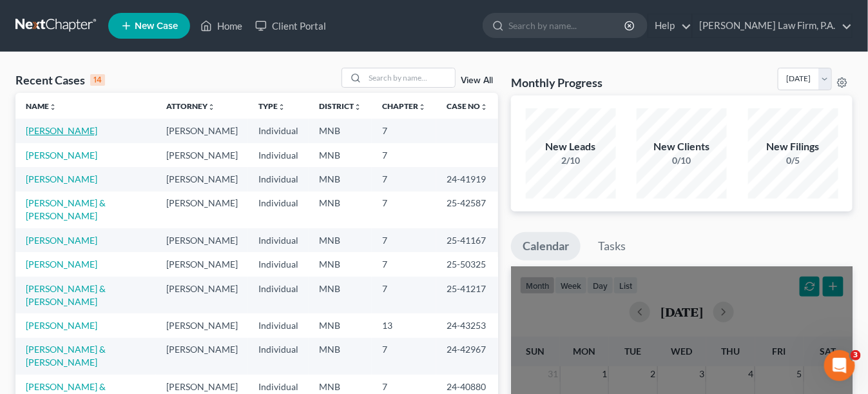 Image resolution: width=868 pixels, height=394 pixels. What do you see at coordinates (856, 356) in the screenshot?
I see `span: 3` at bounding box center [856, 356].